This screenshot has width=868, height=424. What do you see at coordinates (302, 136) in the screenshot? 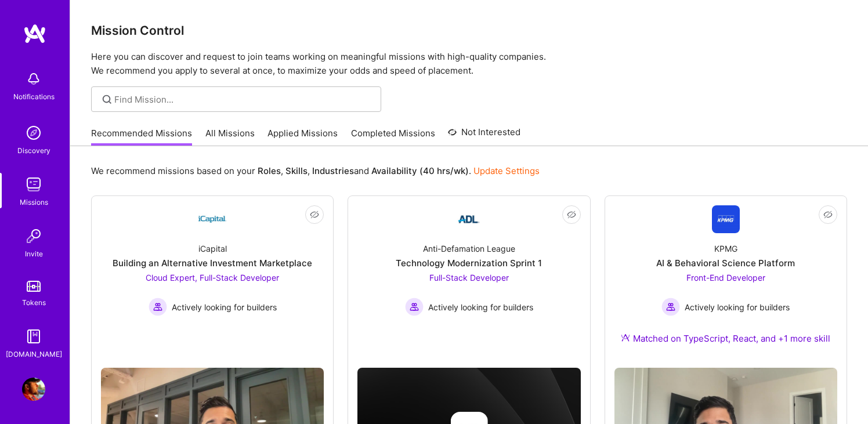
I see `a: Applied Missions` at bounding box center [302, 136].